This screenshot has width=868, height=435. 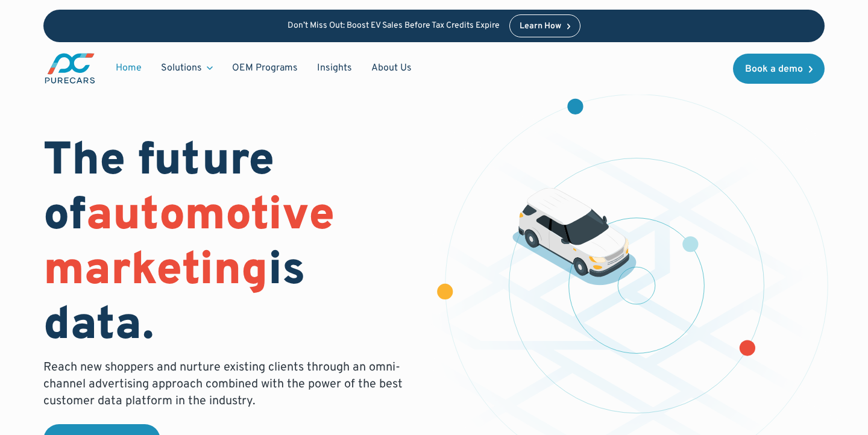 I want to click on h1: The future of is data., so click(x=232, y=245).